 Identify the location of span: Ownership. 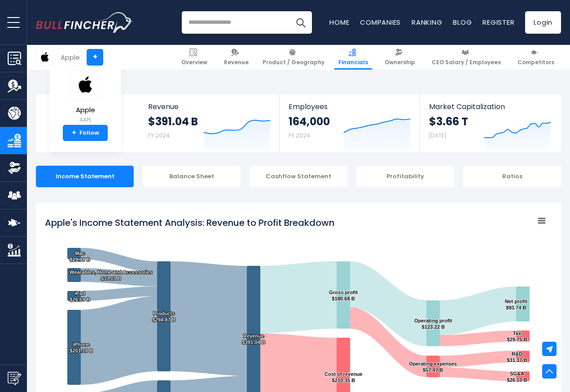
(400, 62).